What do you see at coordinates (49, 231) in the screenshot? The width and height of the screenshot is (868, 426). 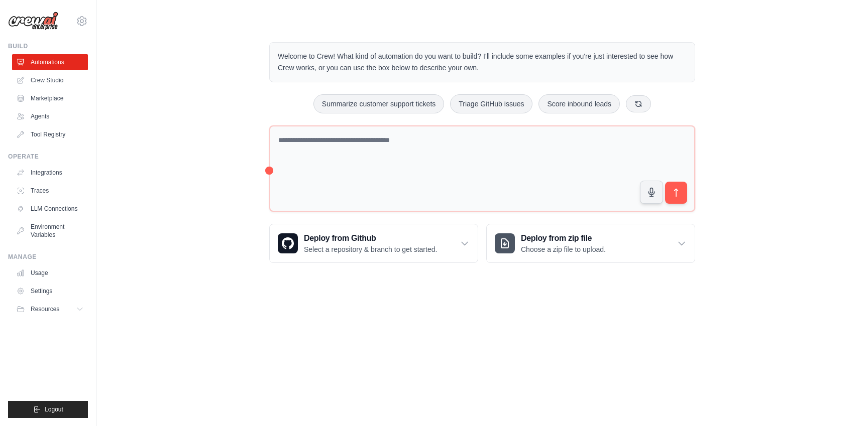 I see `a: Environment Variables` at bounding box center [49, 231].